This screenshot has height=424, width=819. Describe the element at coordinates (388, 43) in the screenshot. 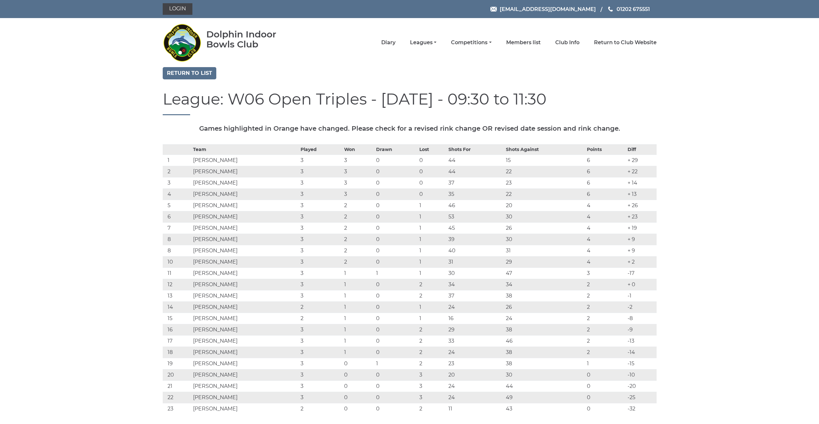

I see `a: Diary` at that location.